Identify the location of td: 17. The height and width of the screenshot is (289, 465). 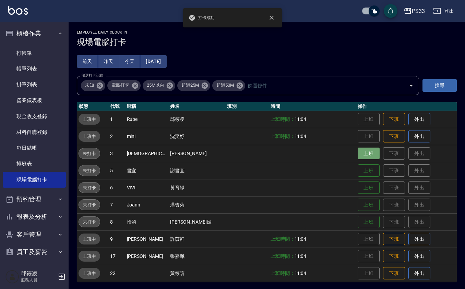
(117, 256).